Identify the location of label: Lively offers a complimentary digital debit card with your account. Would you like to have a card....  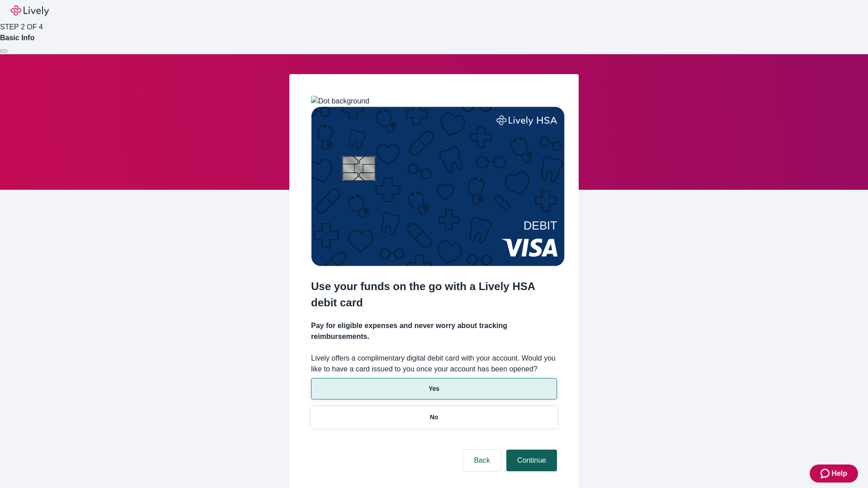
(434, 364).